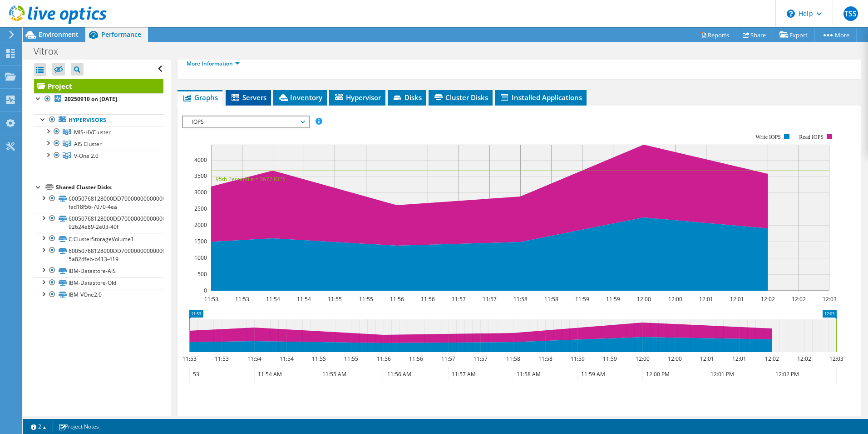  What do you see at coordinates (246, 122) in the screenshot?
I see `span: IOPS` at bounding box center [246, 122].